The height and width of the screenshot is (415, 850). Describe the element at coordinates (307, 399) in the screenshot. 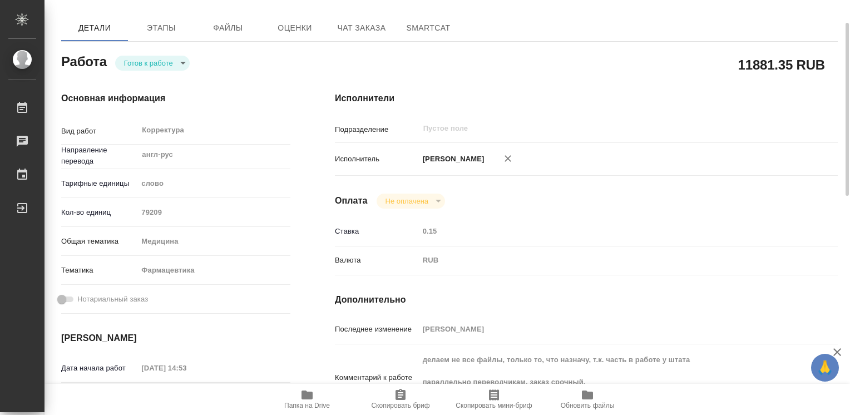

I see `button: Папка на Drive` at that location.